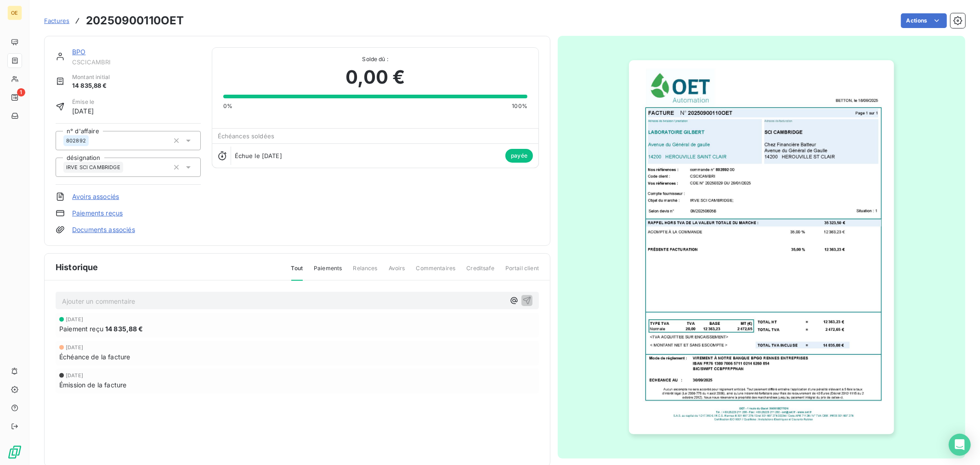 This screenshot has width=980, height=465. I want to click on span: Émise le, so click(83, 102).